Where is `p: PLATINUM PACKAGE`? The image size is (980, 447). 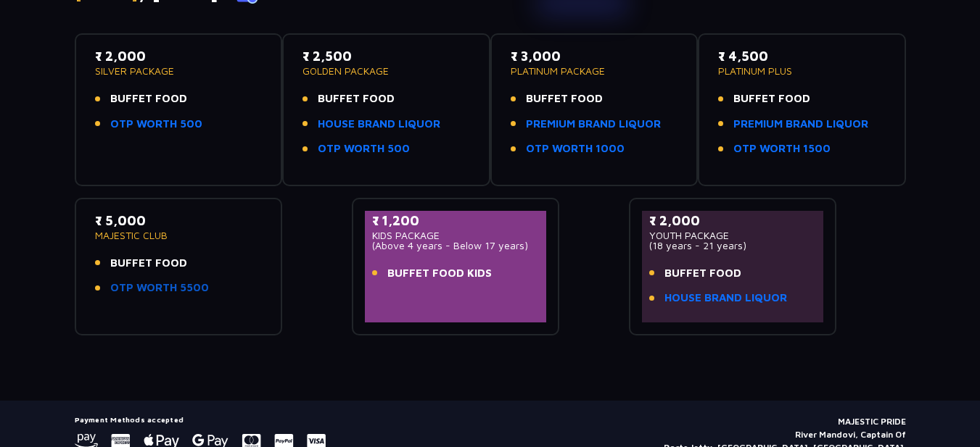
p: PLATINUM PACKAGE is located at coordinates (594, 71).